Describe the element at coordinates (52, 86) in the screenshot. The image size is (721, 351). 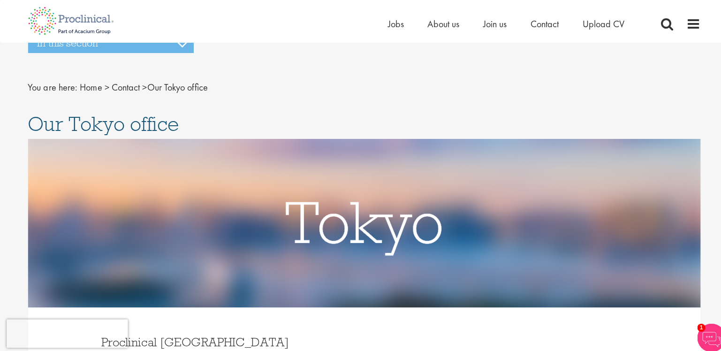
I see `span: You are here:` at that location.